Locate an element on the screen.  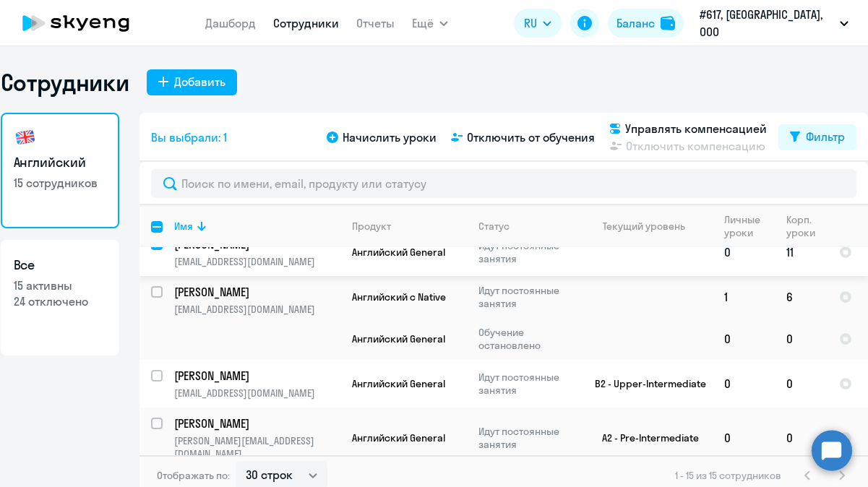
a: Сотрудники is located at coordinates (306, 23).